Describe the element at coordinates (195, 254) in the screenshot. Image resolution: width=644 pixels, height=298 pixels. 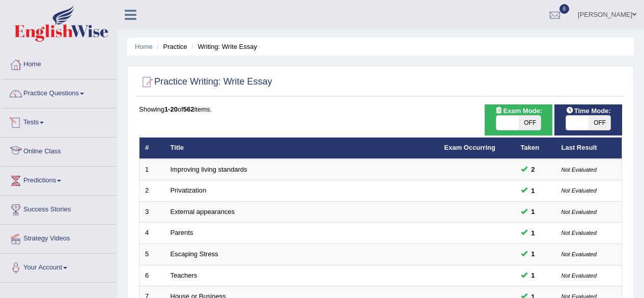
I see `a: Escaping Stress` at that location.